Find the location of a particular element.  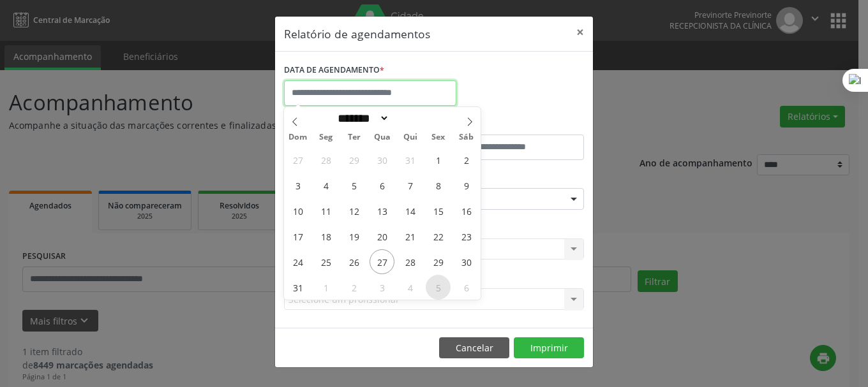

span: Agosto 2, 2025 is located at coordinates (466, 160).